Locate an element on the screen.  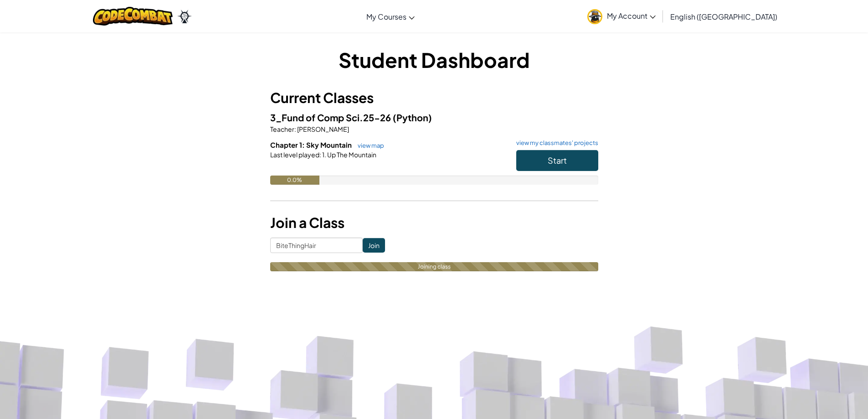
img: avatar is located at coordinates (594, 17).